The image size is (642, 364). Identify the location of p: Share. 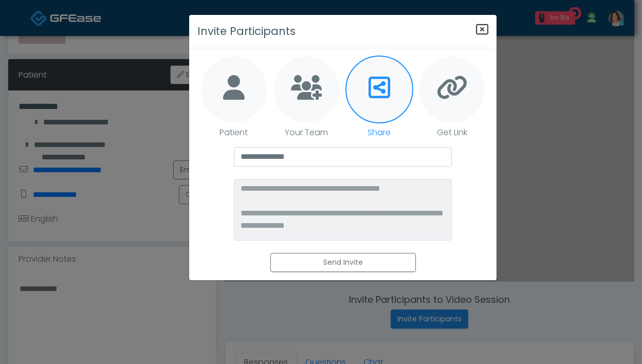
(378, 133).